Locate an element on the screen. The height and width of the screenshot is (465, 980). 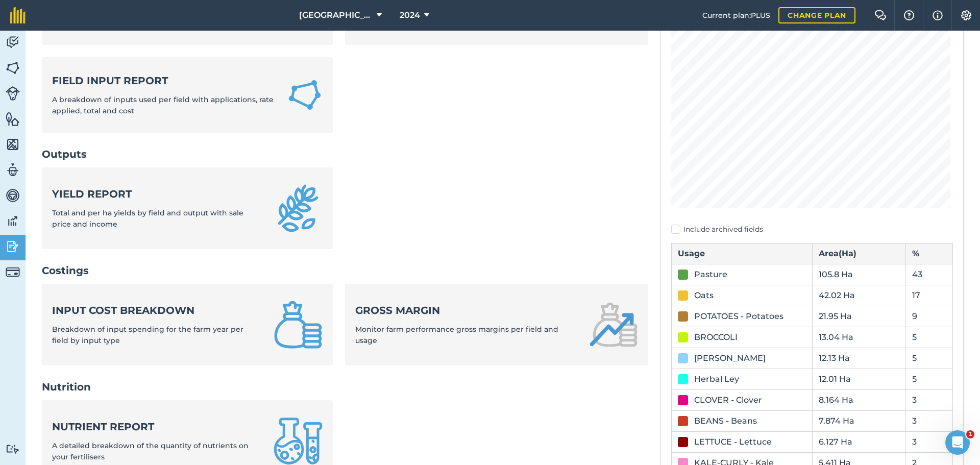
div: LETTUCE - Lettuce is located at coordinates (733, 442).